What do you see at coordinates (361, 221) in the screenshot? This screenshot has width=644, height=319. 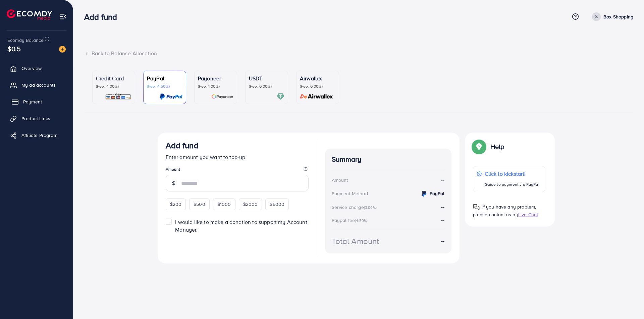 I see `small: (4.50%)` at bounding box center [361, 221].